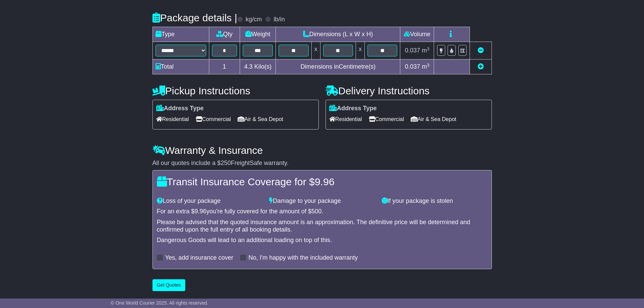 The height and width of the screenshot is (308, 644). Describe the element at coordinates (169, 285) in the screenshot. I see `button: Get Quotes` at that location.